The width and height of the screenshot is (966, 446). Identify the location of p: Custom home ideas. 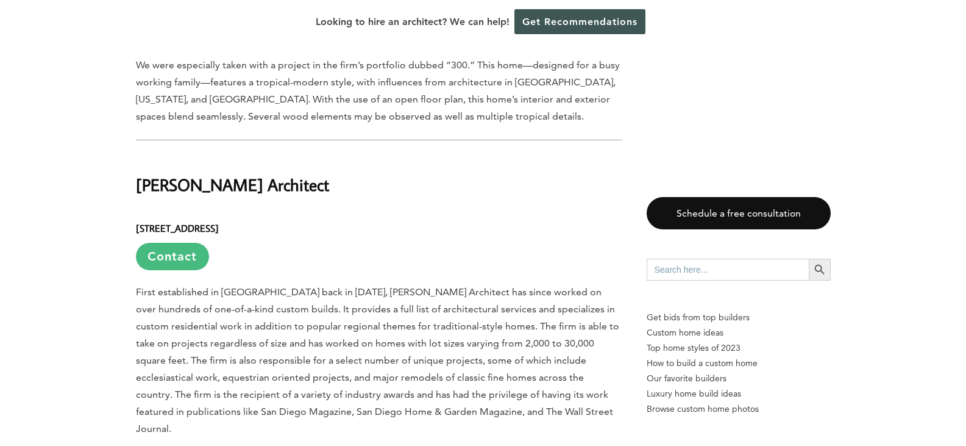
(739, 332).